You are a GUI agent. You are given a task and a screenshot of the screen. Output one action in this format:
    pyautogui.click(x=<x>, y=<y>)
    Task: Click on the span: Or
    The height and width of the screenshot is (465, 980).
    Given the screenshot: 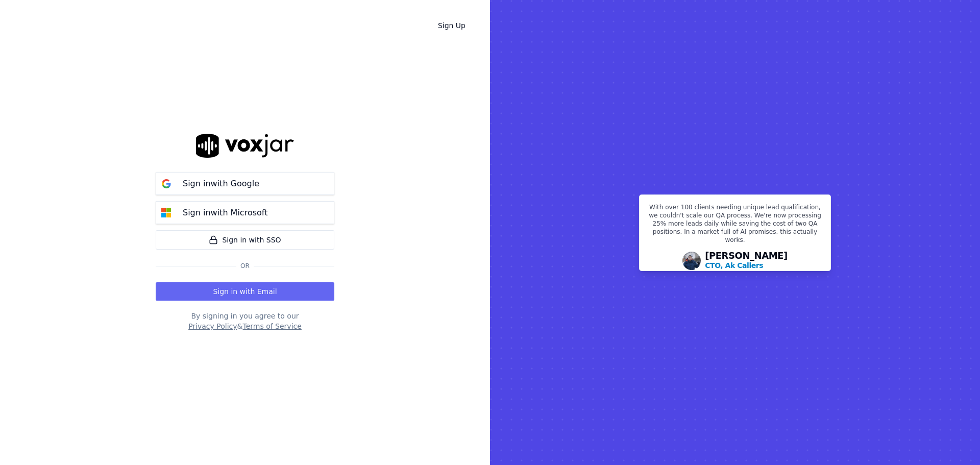 What is the action you would take?
    pyautogui.click(x=245, y=266)
    